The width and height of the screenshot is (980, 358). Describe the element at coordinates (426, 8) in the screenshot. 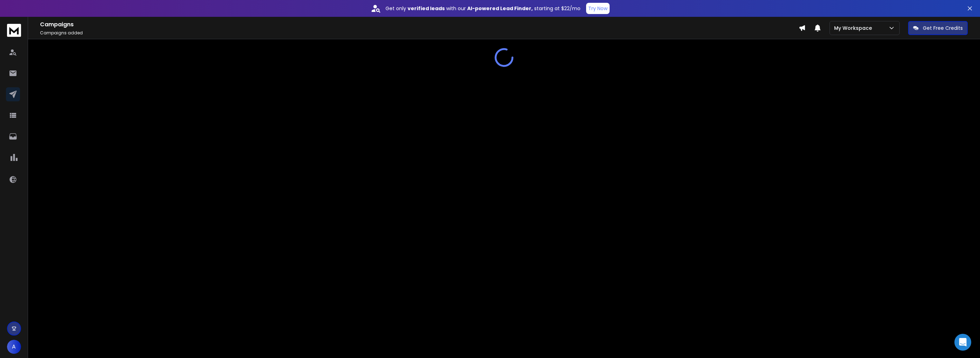

I see `strong: verified leads` at that location.